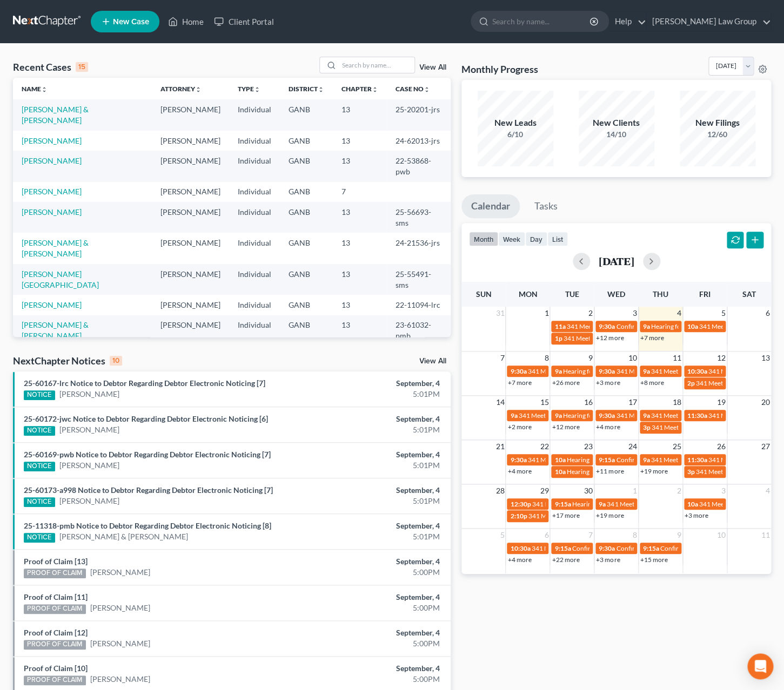  I want to click on span: 18, so click(676, 402).